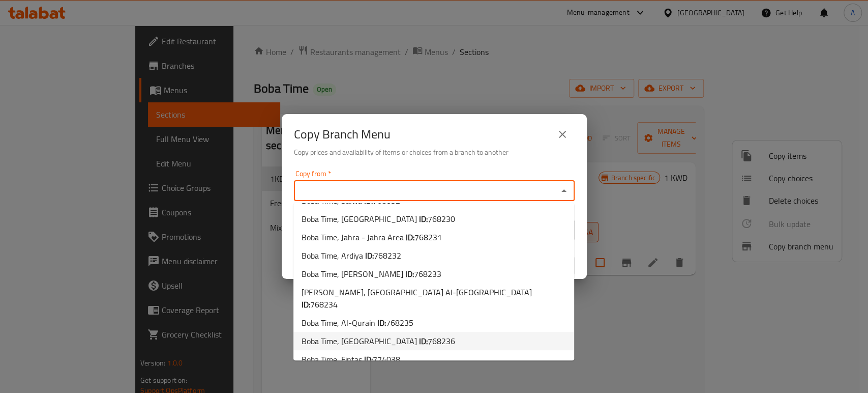  I want to click on h2: Copy Branch Menu, so click(343, 134).